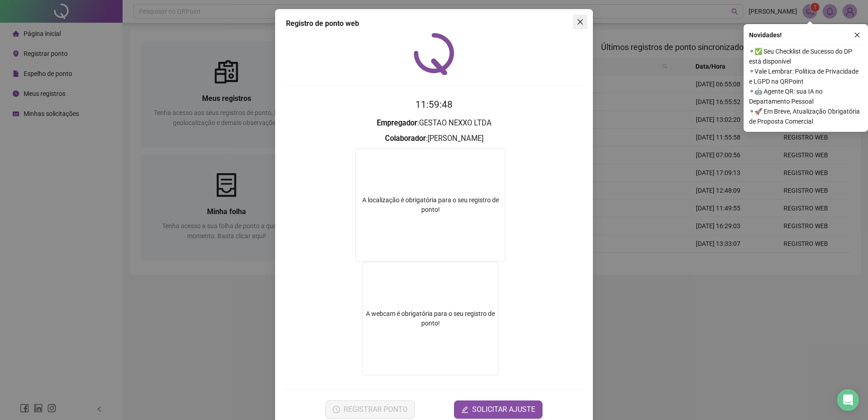 This screenshot has width=868, height=420. What do you see at coordinates (397, 123) in the screenshot?
I see `strong: Empregador` at bounding box center [397, 123].